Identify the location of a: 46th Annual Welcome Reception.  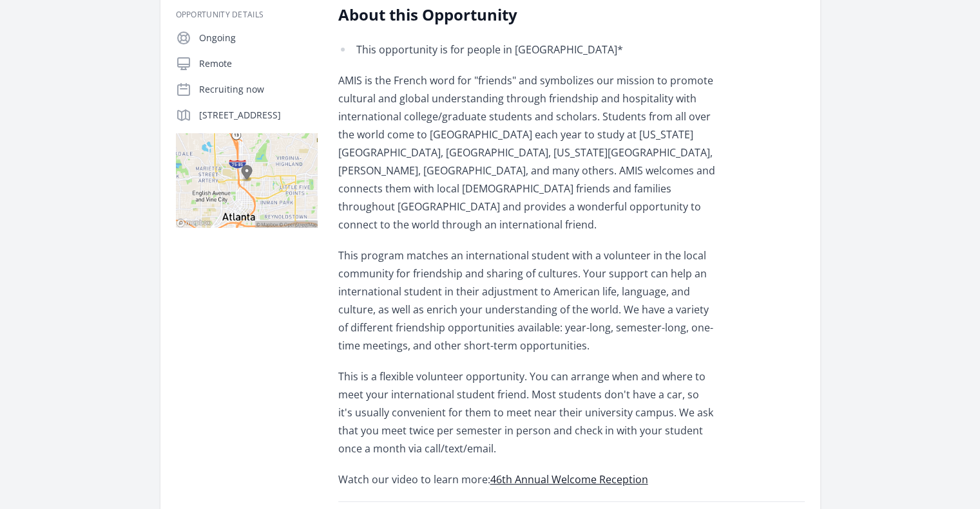
(569, 479).